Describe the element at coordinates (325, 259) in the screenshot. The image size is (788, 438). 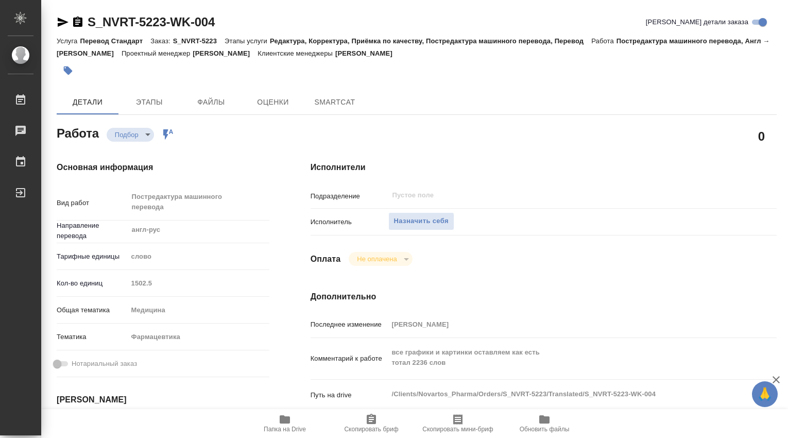
I see `h4: Оплата` at that location.